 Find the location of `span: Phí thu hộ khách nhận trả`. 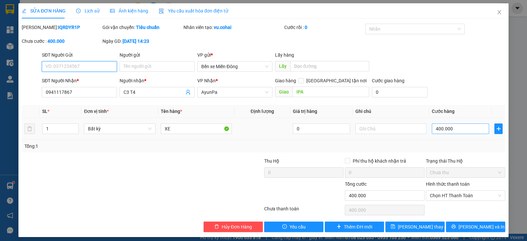

span: Phí thu hộ khách nhận trả is located at coordinates (379, 161).